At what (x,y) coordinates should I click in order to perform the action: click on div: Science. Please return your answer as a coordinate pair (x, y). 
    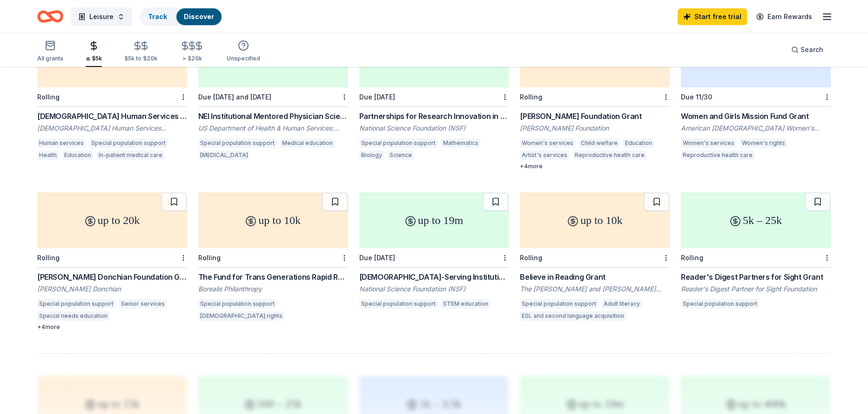
    Looking at the image, I should click on (400, 155).